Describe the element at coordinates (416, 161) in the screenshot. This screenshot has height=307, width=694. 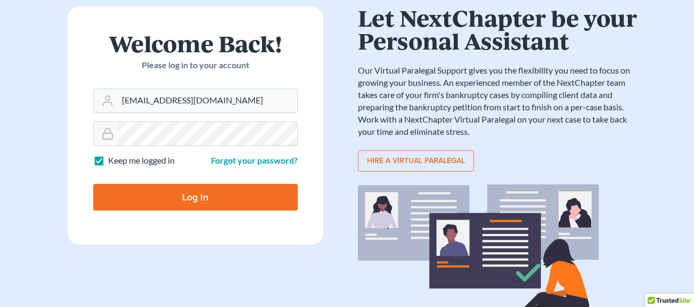
I see `a: Hire a virtual paralegal` at that location.